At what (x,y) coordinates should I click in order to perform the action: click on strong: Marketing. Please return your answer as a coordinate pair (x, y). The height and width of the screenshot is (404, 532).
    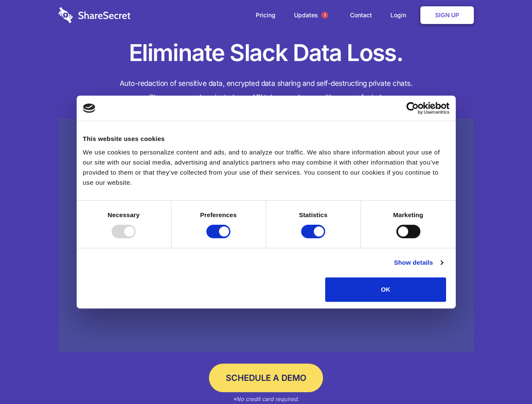
    Looking at the image, I should click on (408, 214).